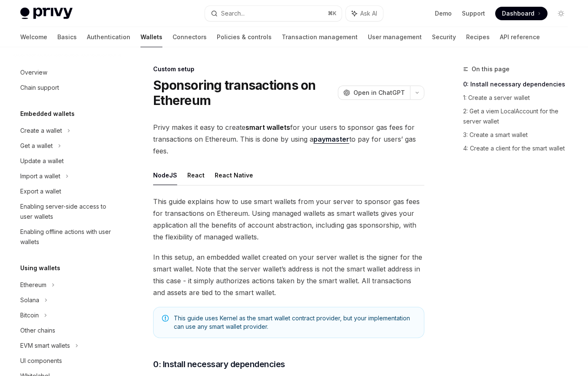  Describe the element at coordinates (41, 361) in the screenshot. I see `div: UI components` at that location.